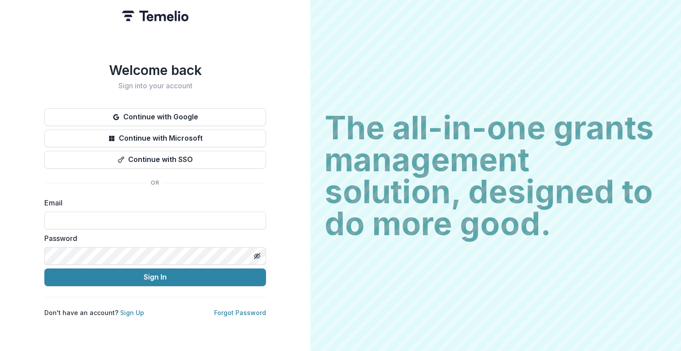 Image resolution: width=681 pixels, height=351 pixels. I want to click on label: Password, so click(152, 238).